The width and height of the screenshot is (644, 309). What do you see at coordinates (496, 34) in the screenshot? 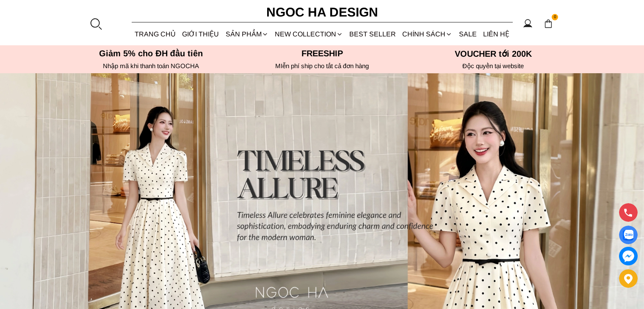
I see `a: LIÊN HỆ` at bounding box center [496, 34].